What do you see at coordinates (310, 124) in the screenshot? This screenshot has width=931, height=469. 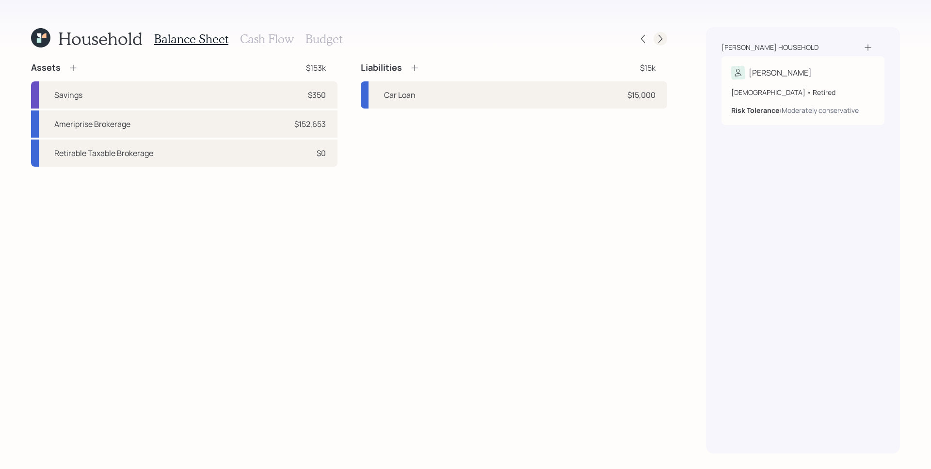 I see `div: $152,653` at bounding box center [310, 124].